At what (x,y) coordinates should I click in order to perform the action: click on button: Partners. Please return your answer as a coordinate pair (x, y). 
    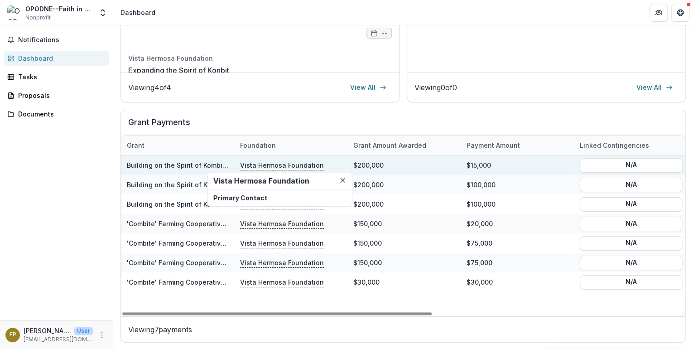
    Looking at the image, I should click on (659, 13).